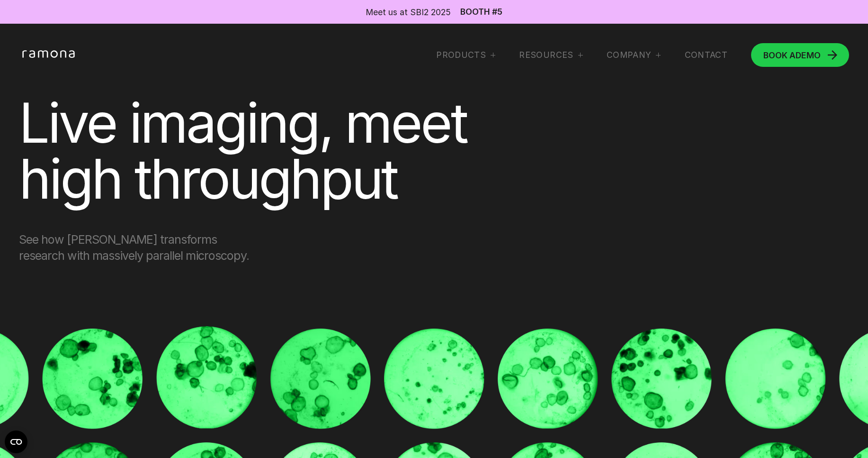  Describe the element at coordinates (481, 11) in the screenshot. I see `a: Booth #5` at that location.